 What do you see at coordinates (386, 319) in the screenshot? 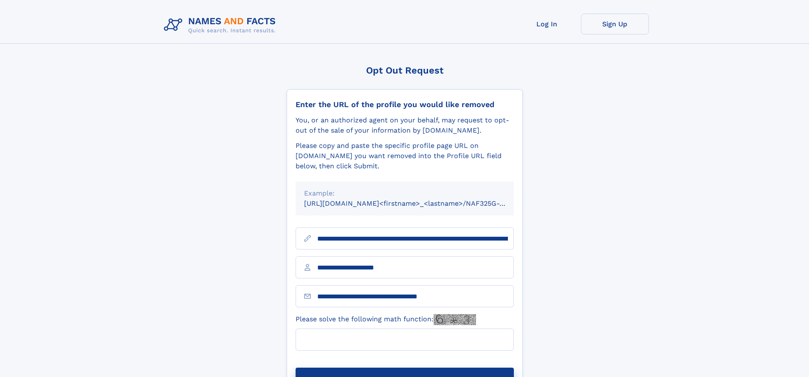
I see `label: Please solve the following math function:` at bounding box center [386, 319].